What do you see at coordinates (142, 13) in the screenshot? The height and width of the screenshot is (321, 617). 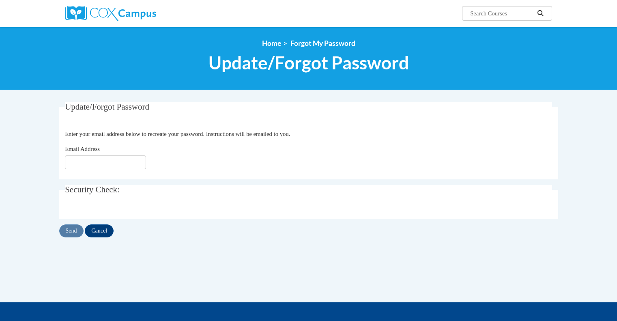 I see `a: Cox Campus` at bounding box center [142, 13].